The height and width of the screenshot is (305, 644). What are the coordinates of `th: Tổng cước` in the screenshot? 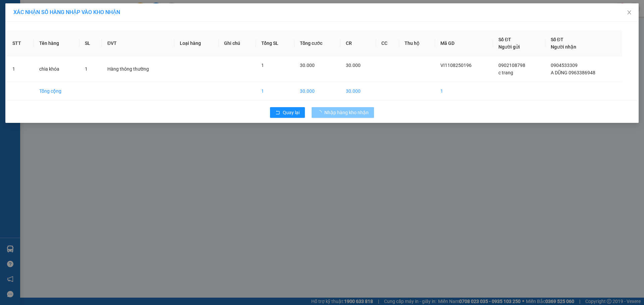 It's located at (318, 43).